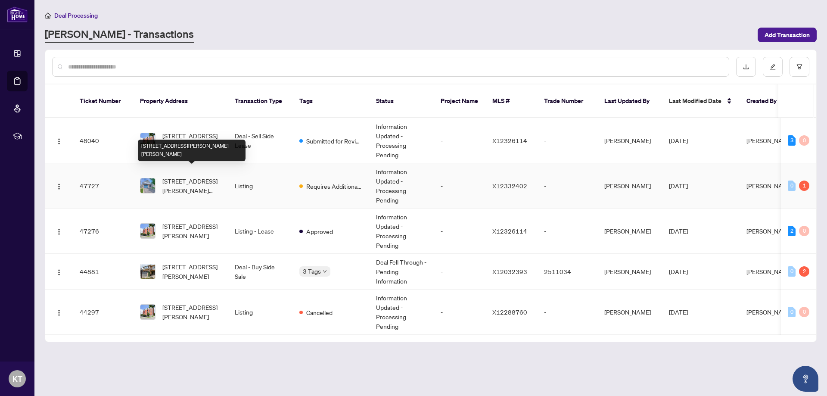 Image resolution: width=827 pixels, height=396 pixels. Describe the element at coordinates (695, 101) in the screenshot. I see `span: Last Modified Date` at that location.